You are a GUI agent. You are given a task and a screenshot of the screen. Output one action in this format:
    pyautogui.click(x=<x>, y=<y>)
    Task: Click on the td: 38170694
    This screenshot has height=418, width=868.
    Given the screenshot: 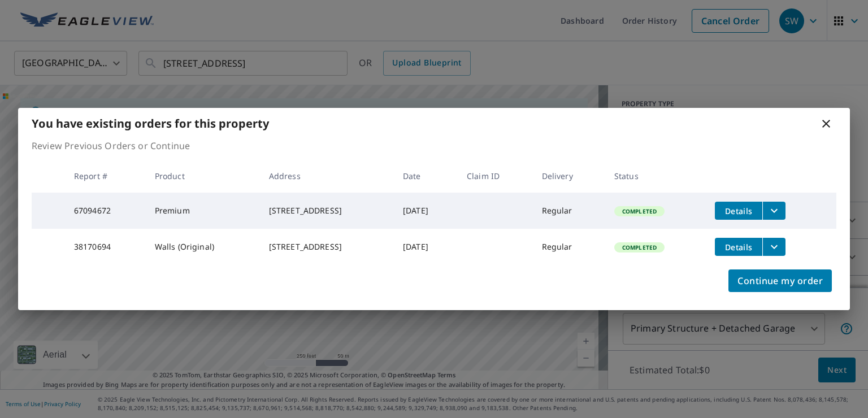 What is the action you would take?
    pyautogui.click(x=105, y=247)
    